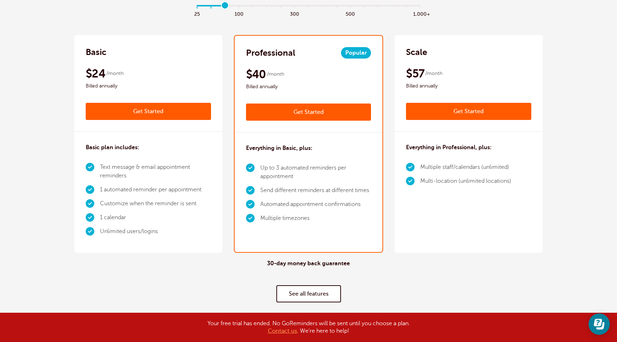 Image resolution: width=617 pixels, height=342 pixels. What do you see at coordinates (113, 148) in the screenshot?
I see `h3: Basic plan includes:` at bounding box center [113, 148].